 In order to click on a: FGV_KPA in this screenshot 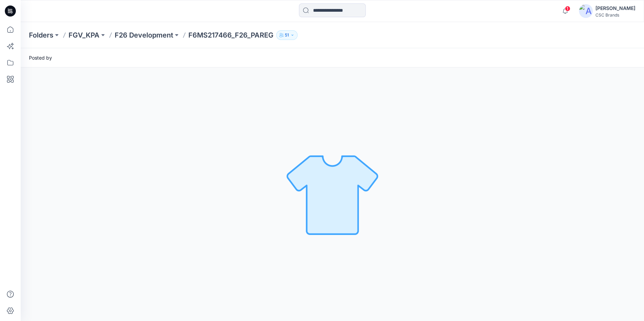, I will do `click(84, 35)`.